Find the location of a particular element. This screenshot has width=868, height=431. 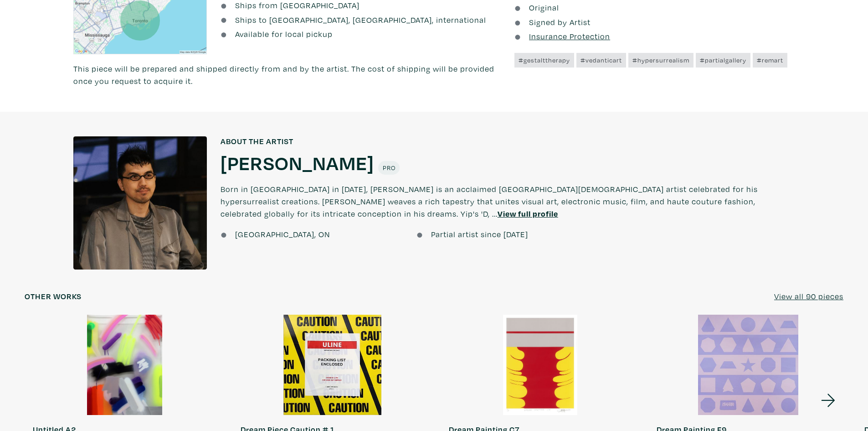

li: Original is located at coordinates (655, 7).